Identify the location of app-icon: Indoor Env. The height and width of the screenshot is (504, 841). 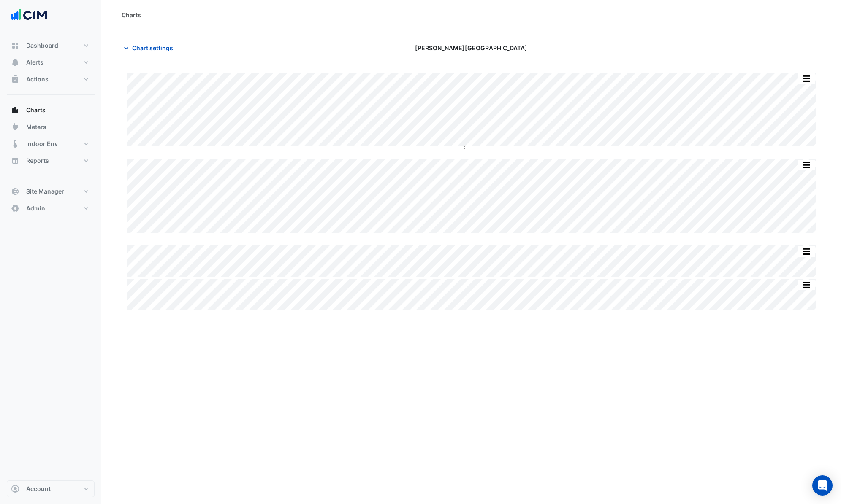
(15, 144).